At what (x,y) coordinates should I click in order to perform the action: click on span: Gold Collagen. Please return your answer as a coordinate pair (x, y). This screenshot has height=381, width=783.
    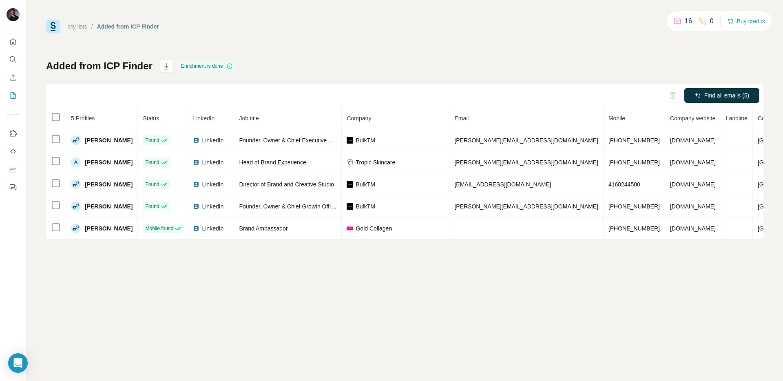
    Looking at the image, I should click on (374, 228).